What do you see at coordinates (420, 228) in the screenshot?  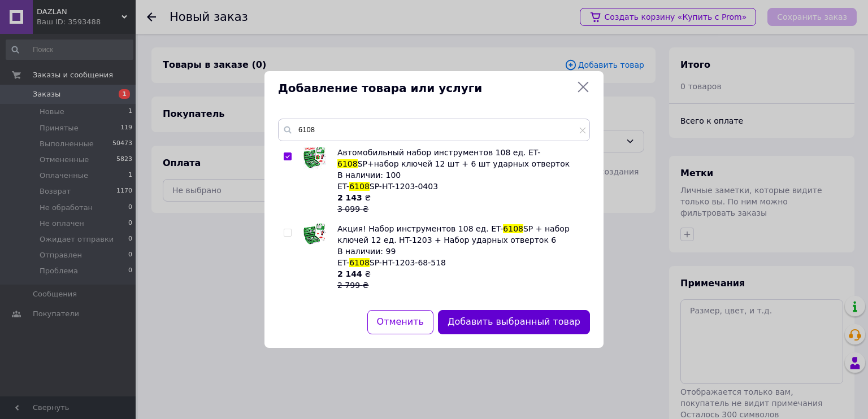 I see `span: Акция! Набор инструментов 108 ед. ET-` at bounding box center [420, 228].